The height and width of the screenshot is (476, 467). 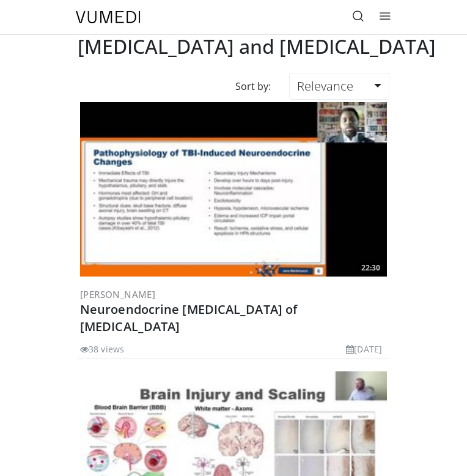 What do you see at coordinates (253, 87) in the screenshot?
I see `div: Sort by:` at bounding box center [253, 87].